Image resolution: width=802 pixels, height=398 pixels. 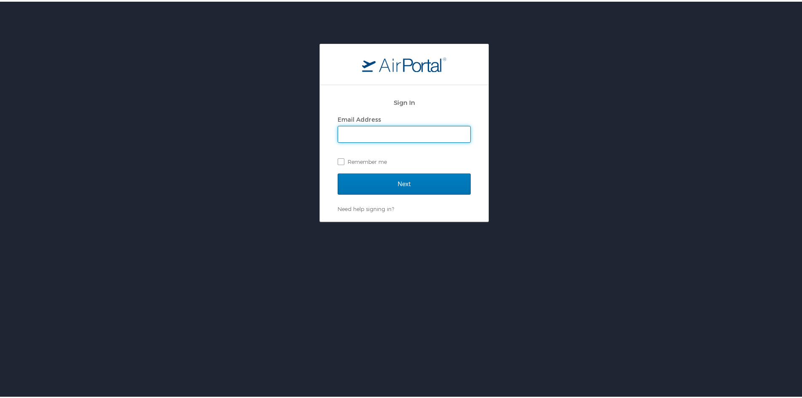 I want to click on label: Email Address, so click(x=359, y=117).